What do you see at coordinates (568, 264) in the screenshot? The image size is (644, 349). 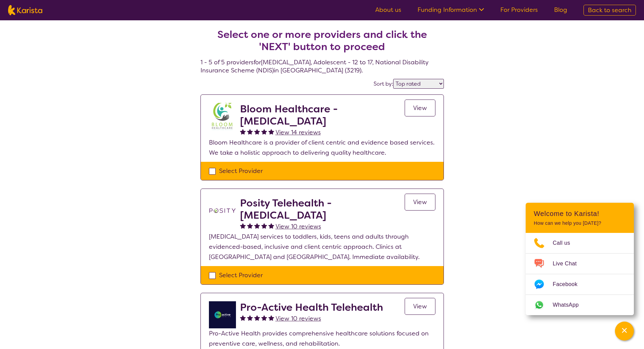 I see `span: Live Chat` at bounding box center [568, 264].